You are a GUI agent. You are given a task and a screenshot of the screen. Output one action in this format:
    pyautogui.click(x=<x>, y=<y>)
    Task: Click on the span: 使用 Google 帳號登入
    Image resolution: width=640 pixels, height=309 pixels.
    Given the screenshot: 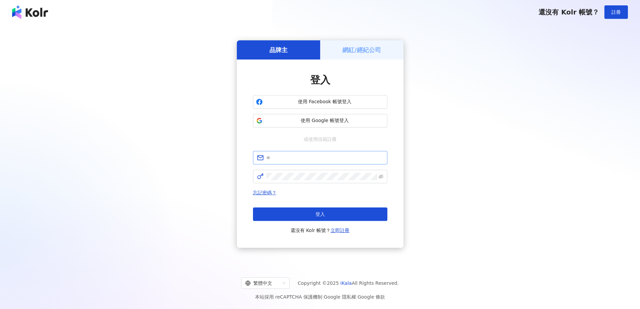 What is the action you would take?
    pyautogui.click(x=325, y=121)
    